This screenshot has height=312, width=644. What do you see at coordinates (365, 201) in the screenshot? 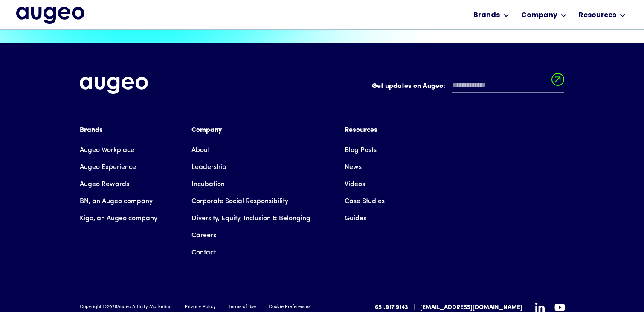
I see `a: Case Studies` at bounding box center [365, 201].